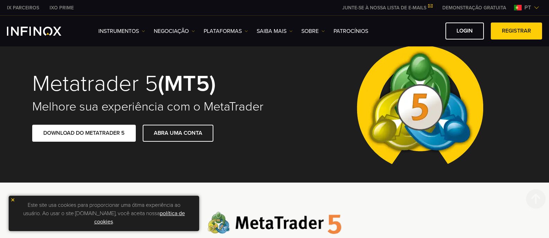 The image size is (549, 238). Describe the element at coordinates (149, 107) in the screenshot. I see `h2: Melhore sua experiência com o MetaTrader` at that location.